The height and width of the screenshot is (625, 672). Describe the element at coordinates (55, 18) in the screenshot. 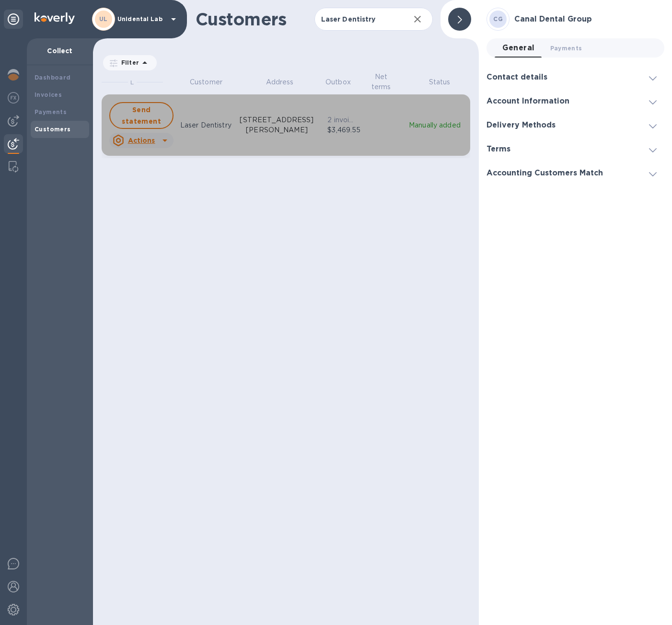

I see `img: Logo` at that location.